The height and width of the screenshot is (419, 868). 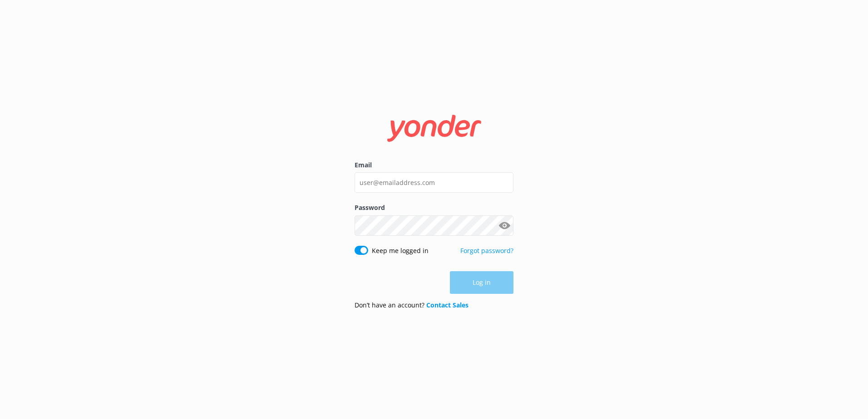 I want to click on a: Contact Sales, so click(x=447, y=305).